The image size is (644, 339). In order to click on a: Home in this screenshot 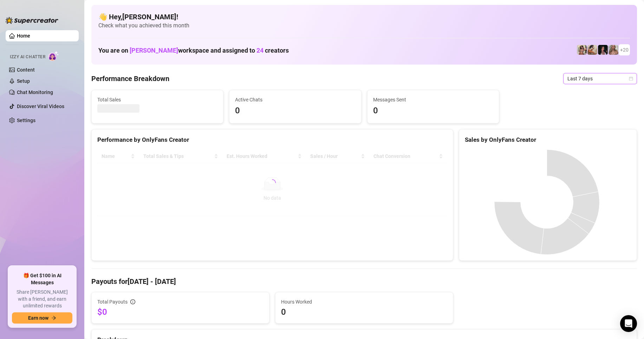, I will do `click(23, 36)`.